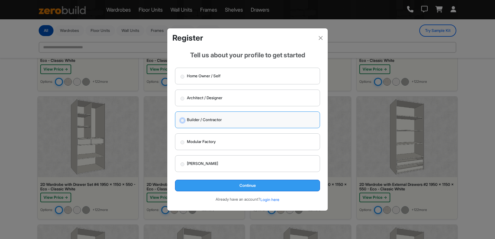 Image resolution: width=495 pixels, height=239 pixels. Describe the element at coordinates (188, 38) in the screenshot. I see `h4: Register` at that location.